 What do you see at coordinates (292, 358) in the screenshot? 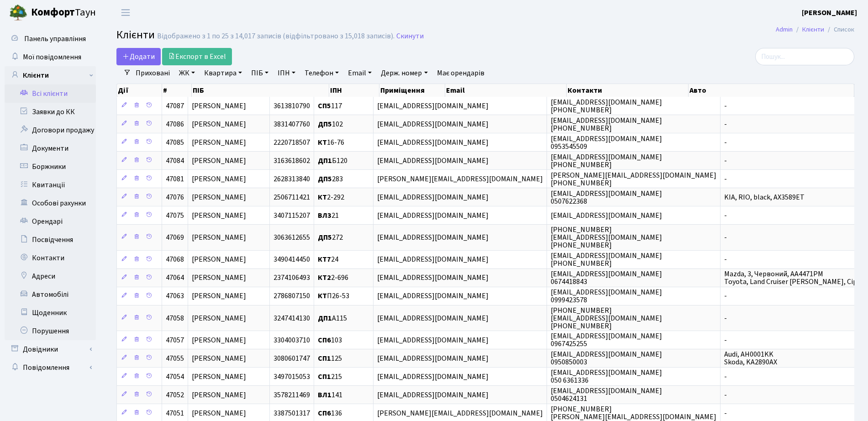
I see `span: 3080601747` at bounding box center [292, 358].